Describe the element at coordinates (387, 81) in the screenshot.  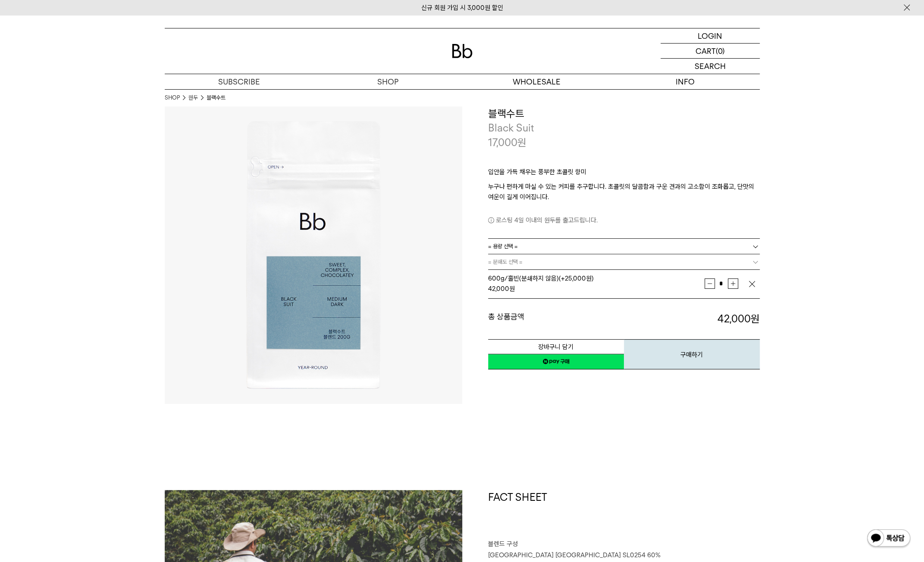
I see `p: SHOP` at that location.